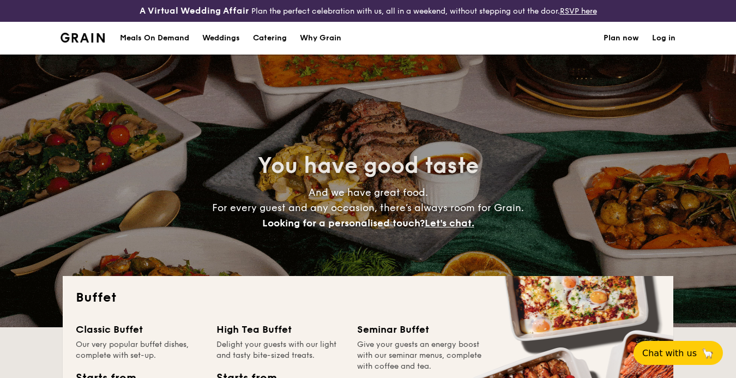  I want to click on h2: Buffet, so click(368, 298).